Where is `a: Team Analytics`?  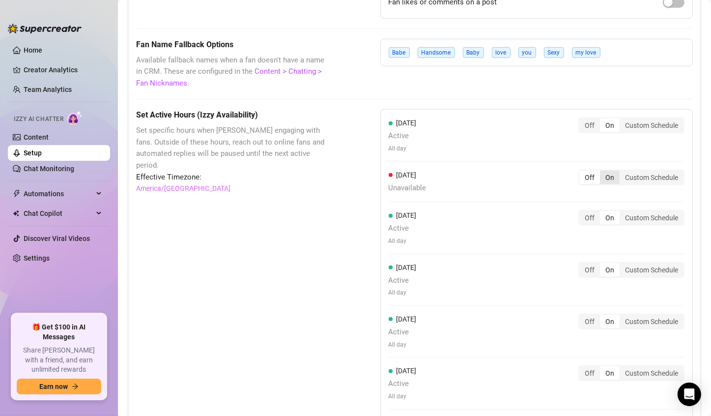
a: Team Analytics is located at coordinates (48, 89).